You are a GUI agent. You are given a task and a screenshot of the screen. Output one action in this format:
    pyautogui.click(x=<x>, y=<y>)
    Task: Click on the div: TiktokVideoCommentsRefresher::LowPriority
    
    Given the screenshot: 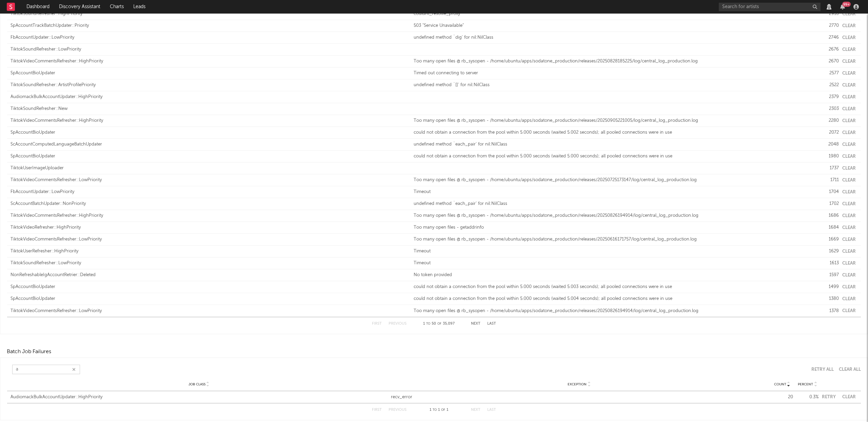 What is the action you would take?
    pyautogui.click(x=211, y=311)
    